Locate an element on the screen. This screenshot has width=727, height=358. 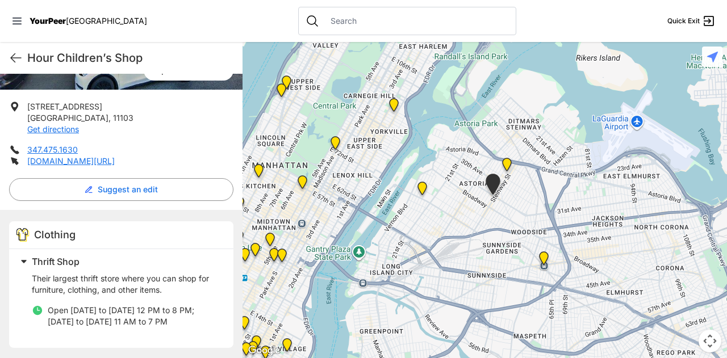
a: Quick Exit is located at coordinates (691, 21).